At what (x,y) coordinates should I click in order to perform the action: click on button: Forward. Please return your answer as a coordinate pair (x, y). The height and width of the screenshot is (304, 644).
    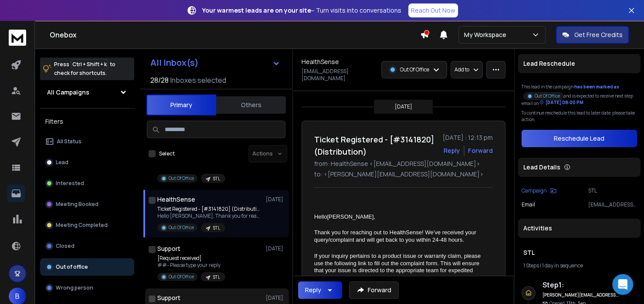
    Looking at the image, I should click on (374, 290).